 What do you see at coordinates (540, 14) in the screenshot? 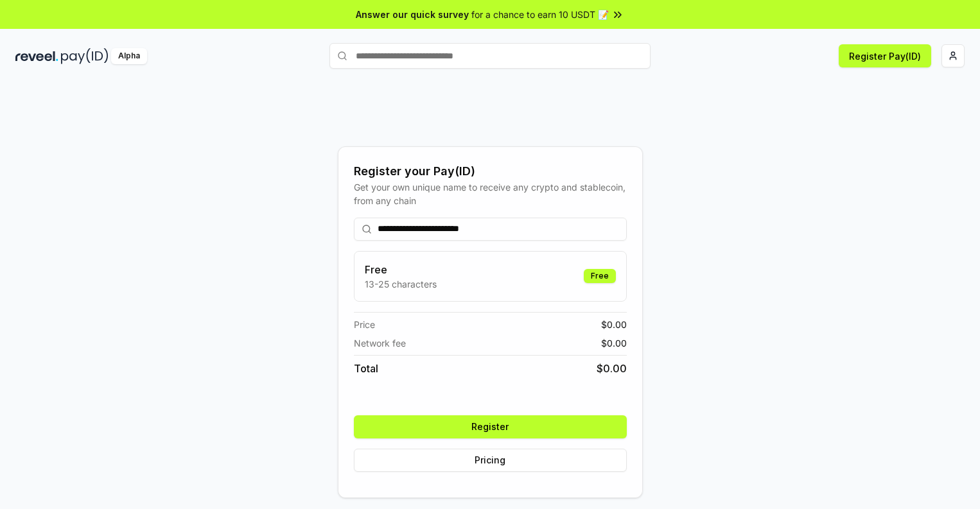
I see `span: for a chance to earn 10 USDT 📝` at bounding box center [540, 14].